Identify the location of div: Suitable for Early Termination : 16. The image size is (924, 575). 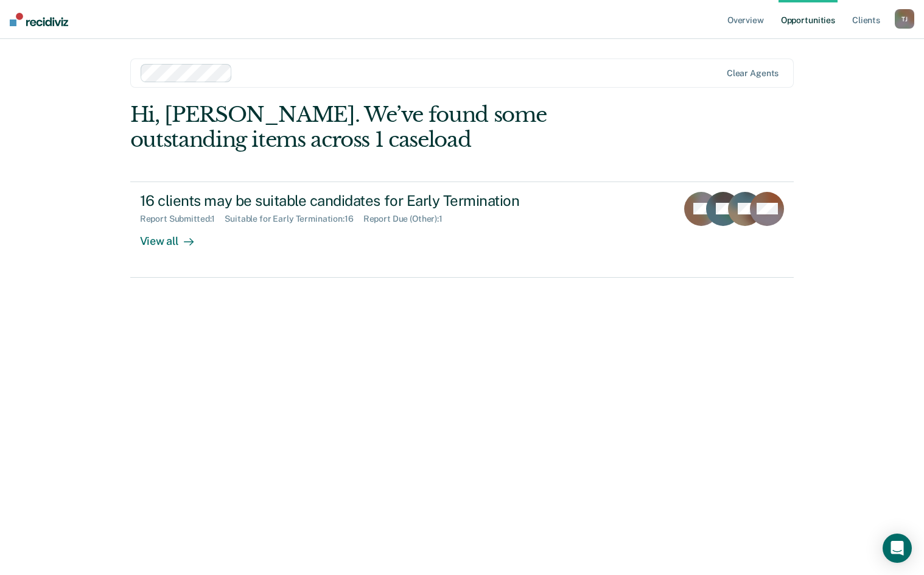
(293, 219).